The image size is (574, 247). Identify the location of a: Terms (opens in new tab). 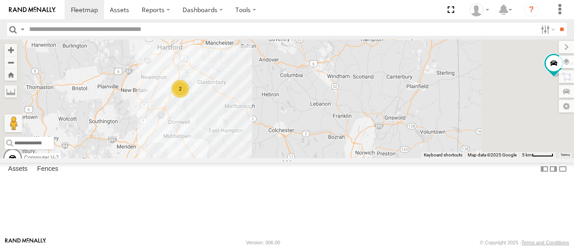
(565, 155).